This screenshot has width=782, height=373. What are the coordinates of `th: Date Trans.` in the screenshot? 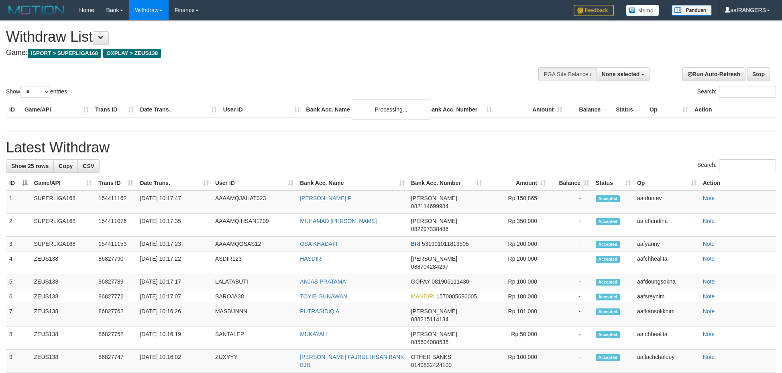 It's located at (178, 110).